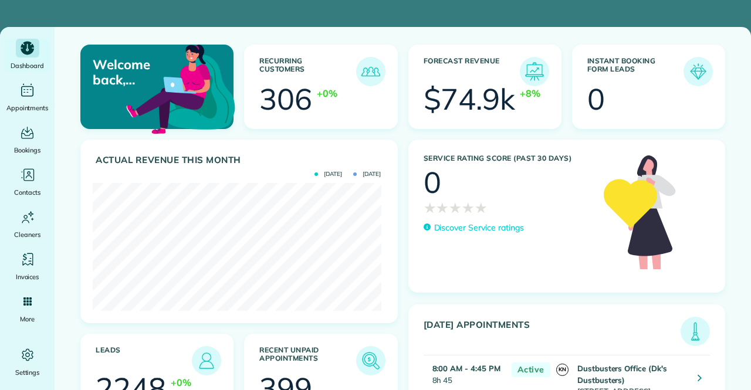 This screenshot has width=751, height=390. I want to click on a: Bookings, so click(27, 140).